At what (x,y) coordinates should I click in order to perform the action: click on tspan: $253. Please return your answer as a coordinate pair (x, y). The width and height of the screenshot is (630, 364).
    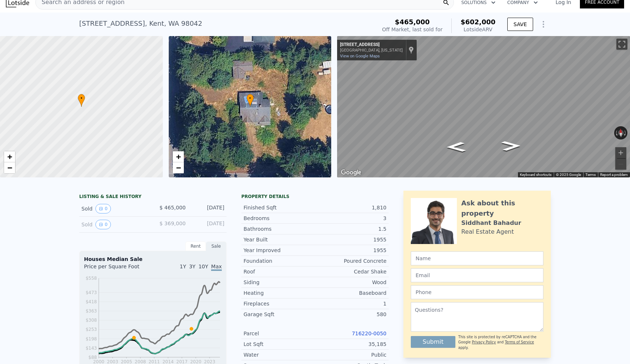
    Looking at the image, I should click on (91, 329).